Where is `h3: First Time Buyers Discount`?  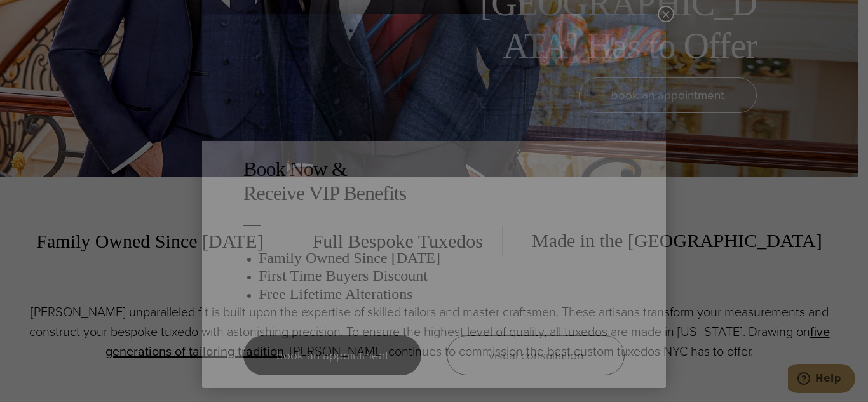 h3: First Time Buyers Discount is located at coordinates (441, 276).